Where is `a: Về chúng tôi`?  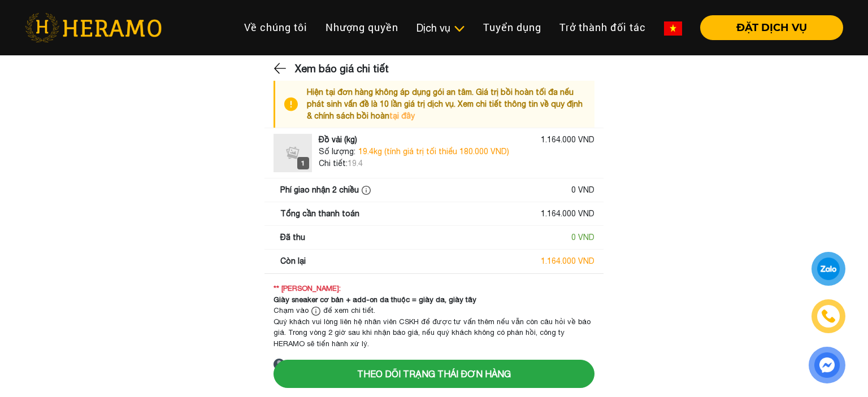 a: Về chúng tôi is located at coordinates (276, 27).